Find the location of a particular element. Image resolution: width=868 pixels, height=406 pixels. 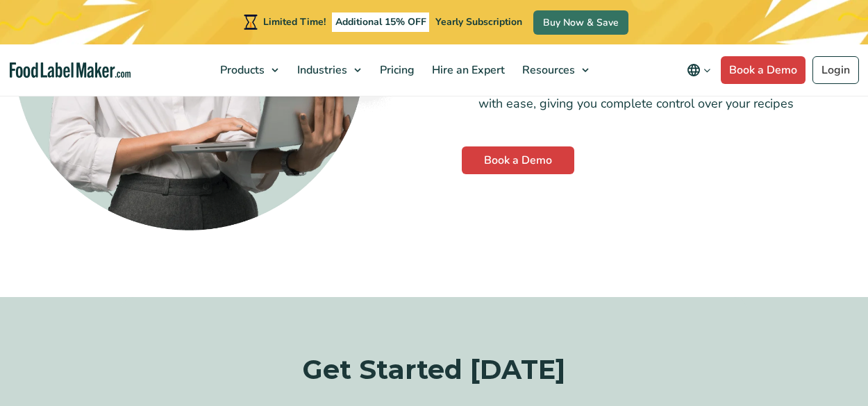

span: Products is located at coordinates (241, 70).